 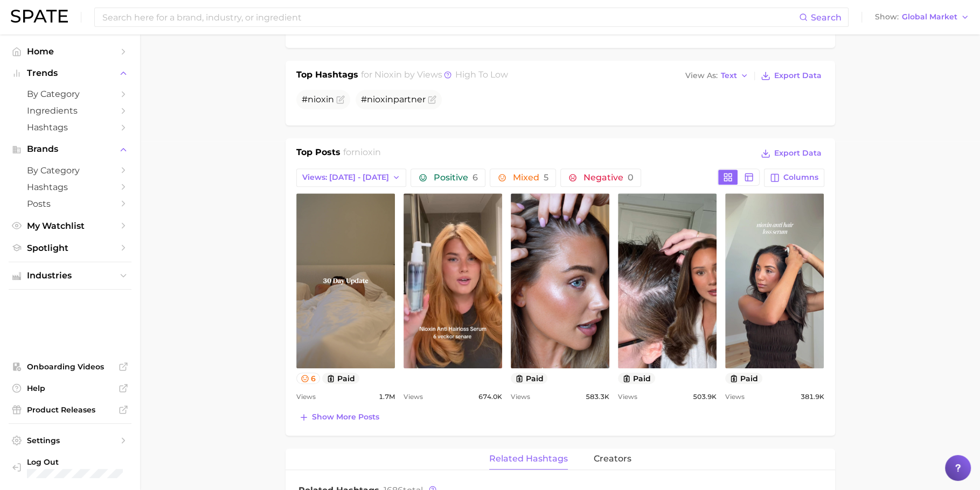 What do you see at coordinates (70, 149) in the screenshot?
I see `span: Brands` at bounding box center [70, 149].